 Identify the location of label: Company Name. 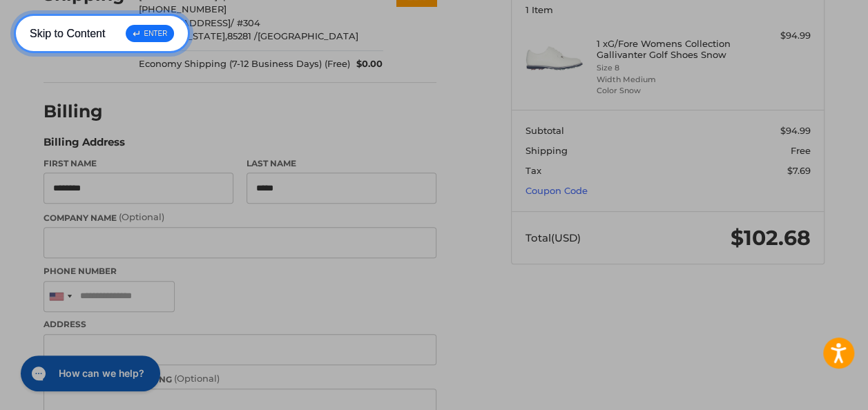
(240, 217).